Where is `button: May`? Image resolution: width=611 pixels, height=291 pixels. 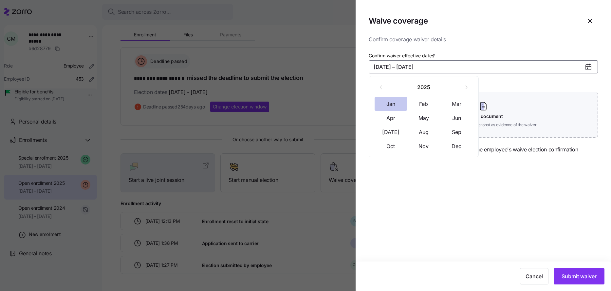 button: May is located at coordinates (424, 118).